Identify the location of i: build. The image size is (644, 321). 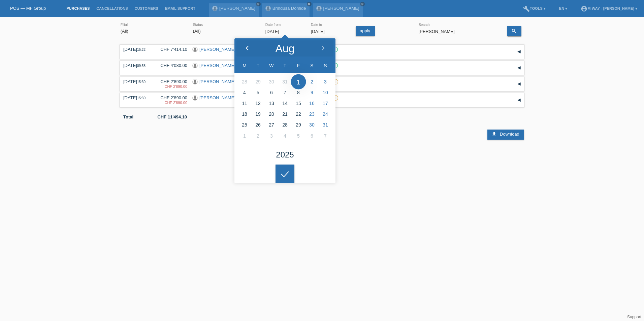
(527, 8).